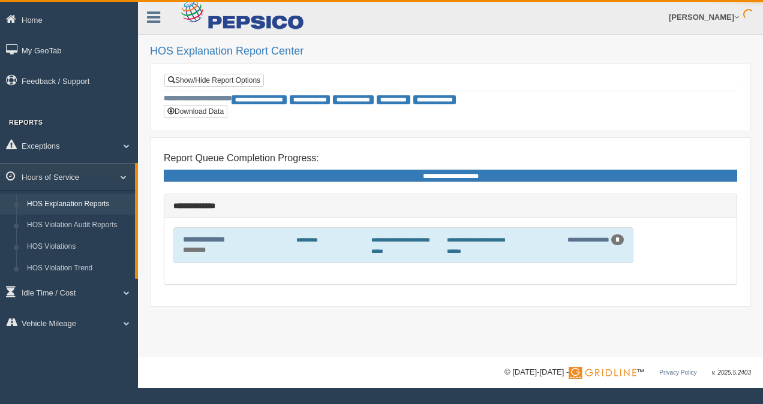 Image resolution: width=763 pixels, height=404 pixels. What do you see at coordinates (78, 205) in the screenshot?
I see `a: HOS Explanation Reports` at bounding box center [78, 205].